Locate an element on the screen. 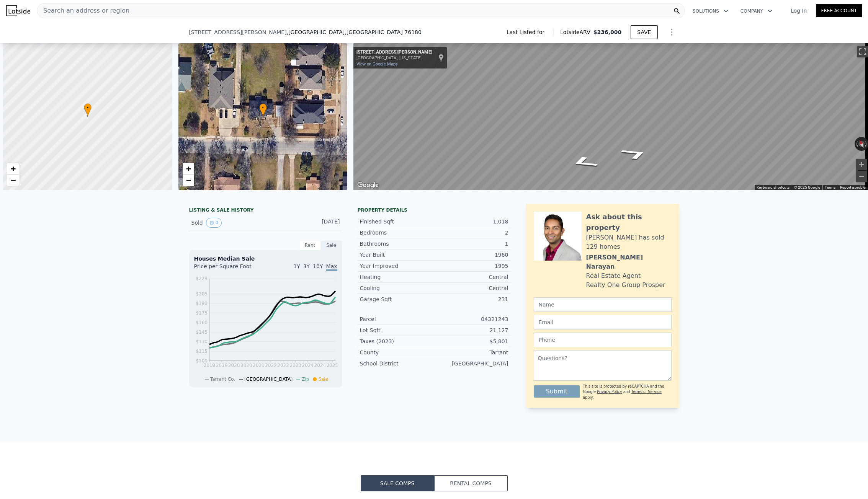  div: Heating is located at coordinates (397, 277).